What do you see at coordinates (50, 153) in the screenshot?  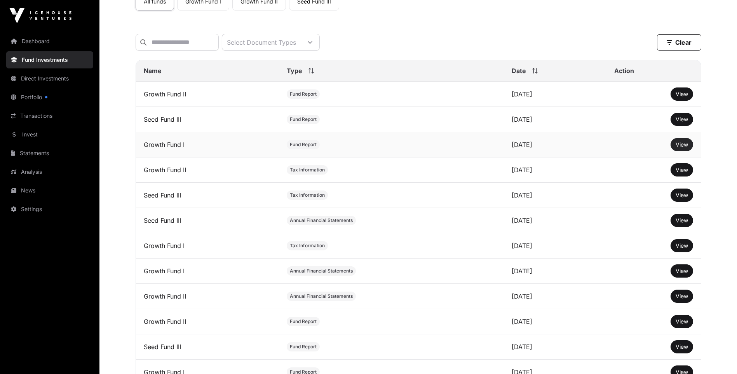 I see `a: Statements` at bounding box center [50, 153].